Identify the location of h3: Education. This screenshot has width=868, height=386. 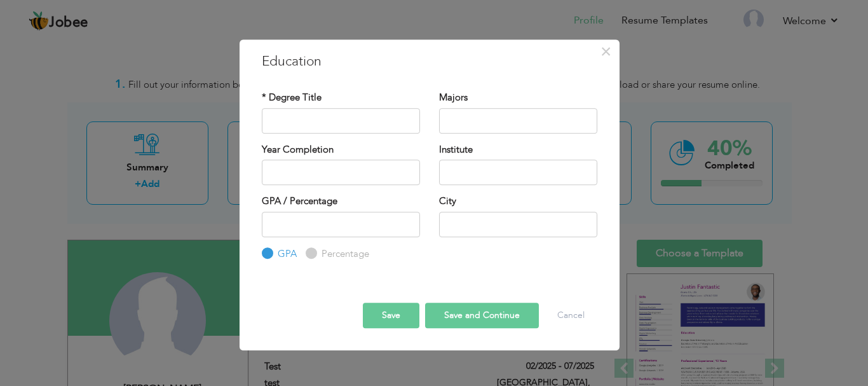
(430, 62).